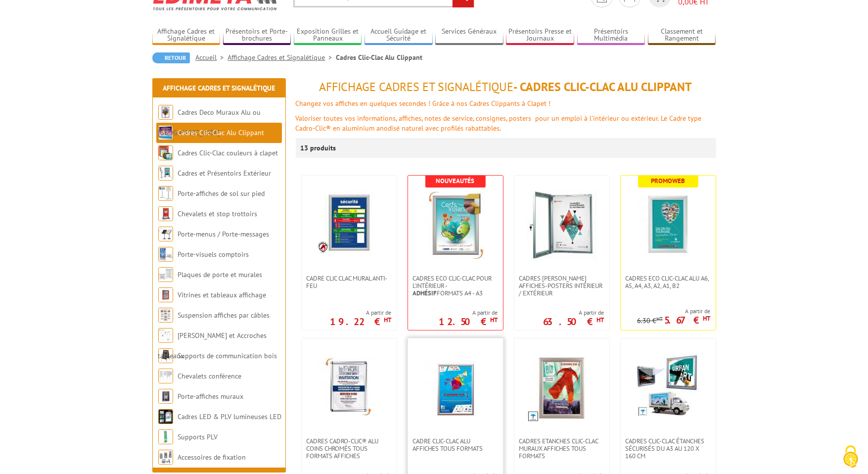  Describe the element at coordinates (456, 388) in the screenshot. I see `img: Cadre Clic-Clac Alu affiches tous formats` at that location.